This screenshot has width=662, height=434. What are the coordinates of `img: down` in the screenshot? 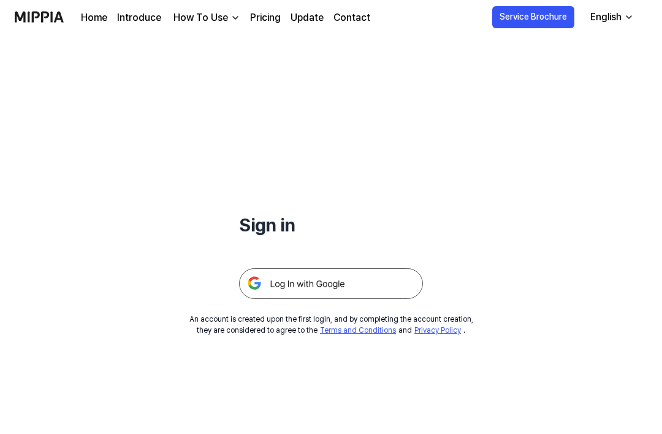 It's located at (236, 18).